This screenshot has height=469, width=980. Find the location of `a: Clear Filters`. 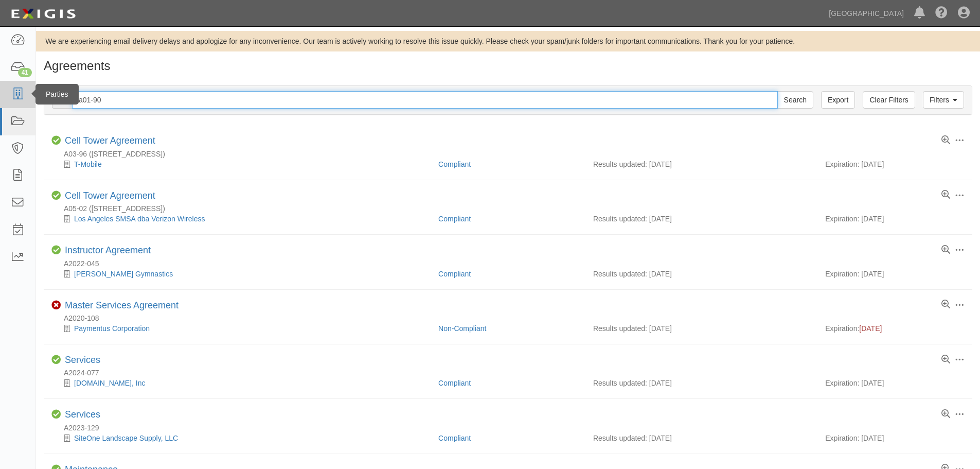

a: Clear Filters is located at coordinates (889, 100).